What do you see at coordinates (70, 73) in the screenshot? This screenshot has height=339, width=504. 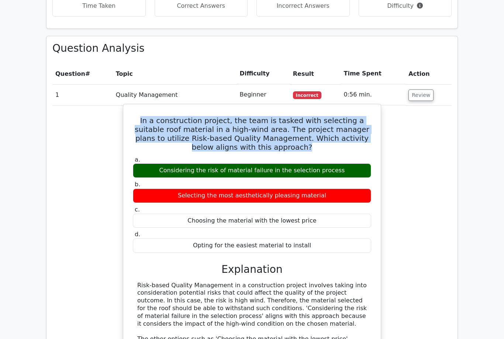 I see `span: Question` at bounding box center [70, 73].